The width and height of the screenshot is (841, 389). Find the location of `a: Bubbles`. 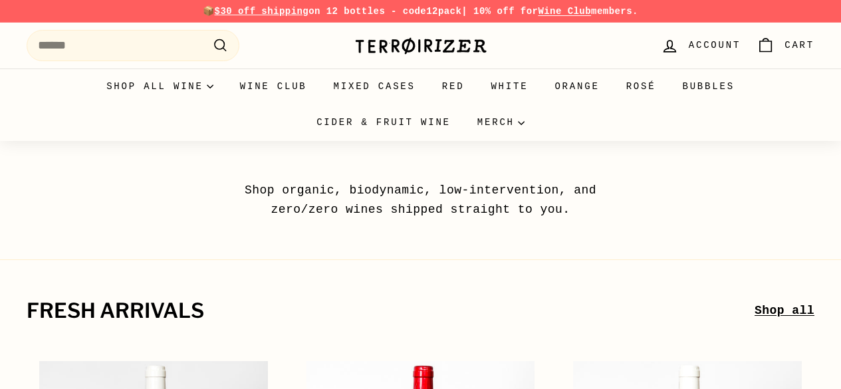

a: Bubbles is located at coordinates (708, 86).